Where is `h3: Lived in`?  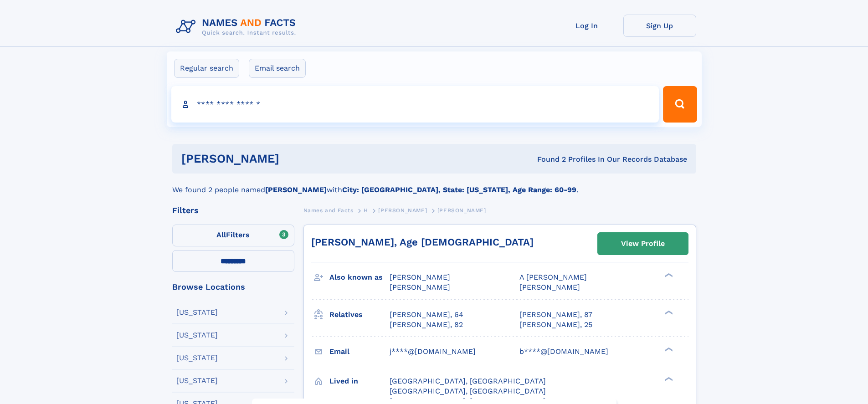
h3: Lived in is located at coordinates (360, 381).